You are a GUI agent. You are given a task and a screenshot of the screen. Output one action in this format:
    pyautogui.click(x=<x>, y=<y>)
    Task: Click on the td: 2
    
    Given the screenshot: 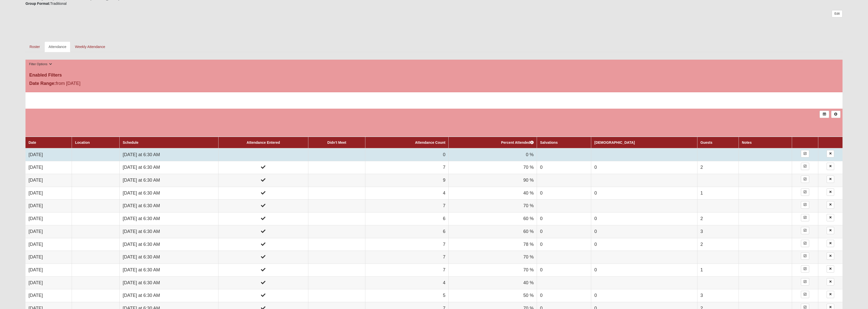 What is the action you would take?
    pyautogui.click(x=718, y=219)
    